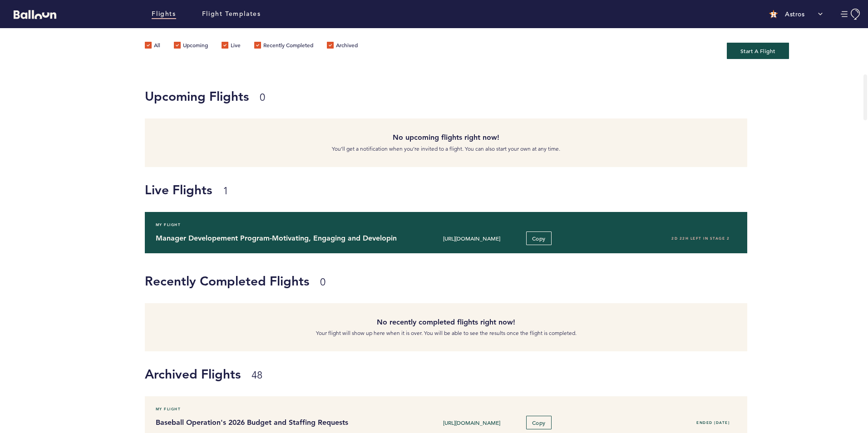  I want to click on span: 2D 22H left in stage 2, so click(701, 238).